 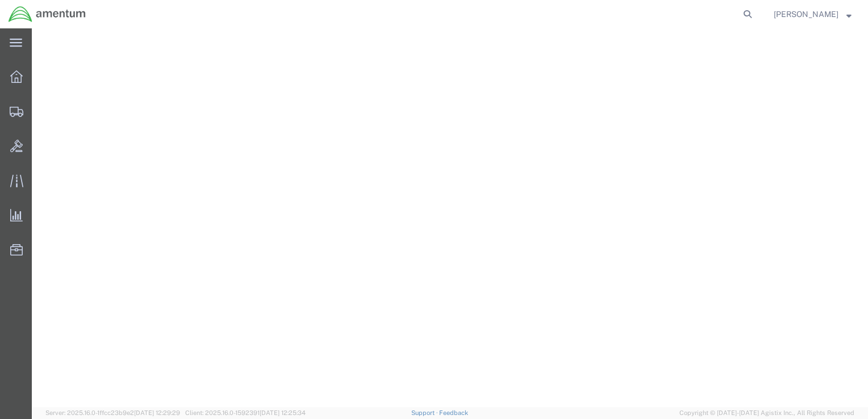 I want to click on span: Client: 2025.16.0-1592391, so click(x=245, y=413).